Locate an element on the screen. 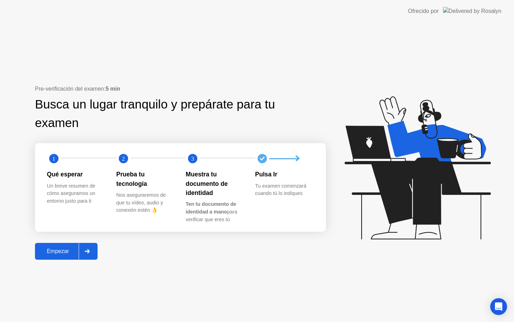  div: para verificar que eres tú is located at coordinates (215, 212).